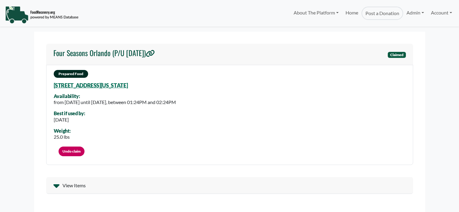 The width and height of the screenshot is (459, 212). I want to click on a: Account, so click(441, 13).